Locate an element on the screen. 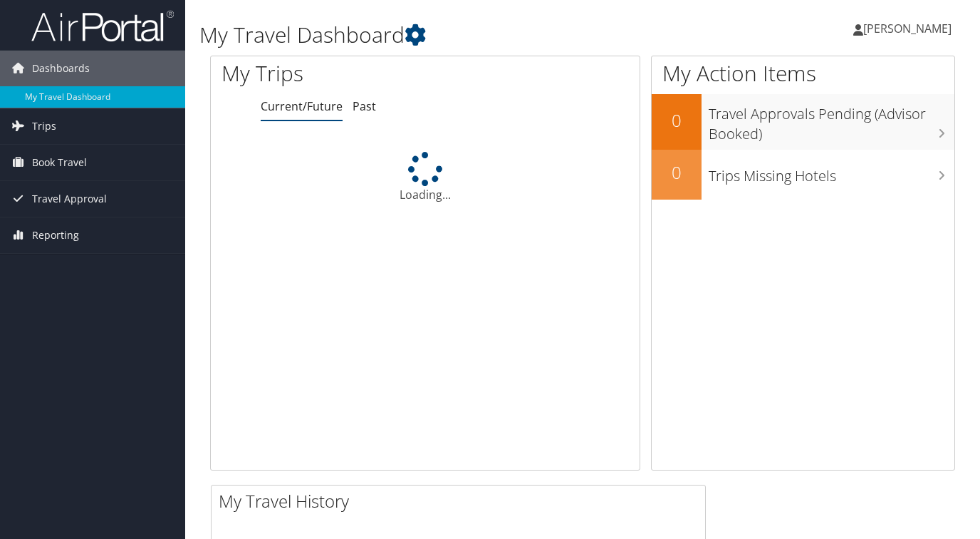  span: Dashboards is located at coordinates (61, 69).